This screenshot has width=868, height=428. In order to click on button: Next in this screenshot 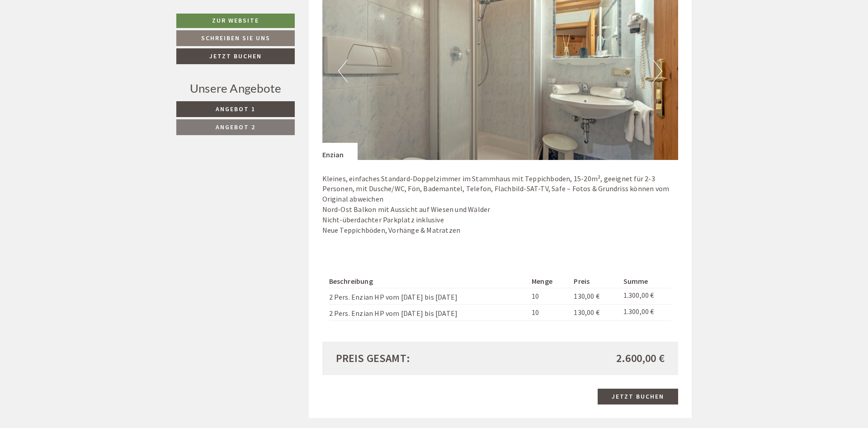, I will do `click(657, 71)`.